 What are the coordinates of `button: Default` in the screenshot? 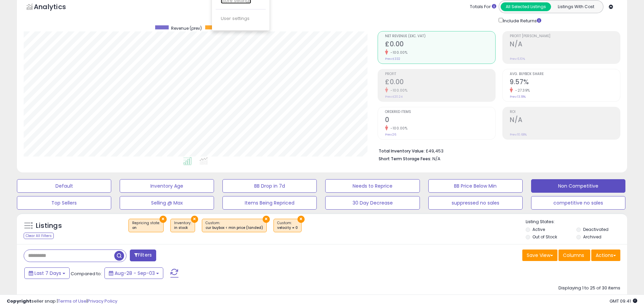 It's located at (64, 186).